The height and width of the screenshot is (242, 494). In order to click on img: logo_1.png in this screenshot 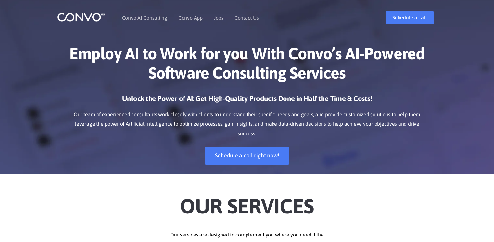, I will do `click(81, 17)`.